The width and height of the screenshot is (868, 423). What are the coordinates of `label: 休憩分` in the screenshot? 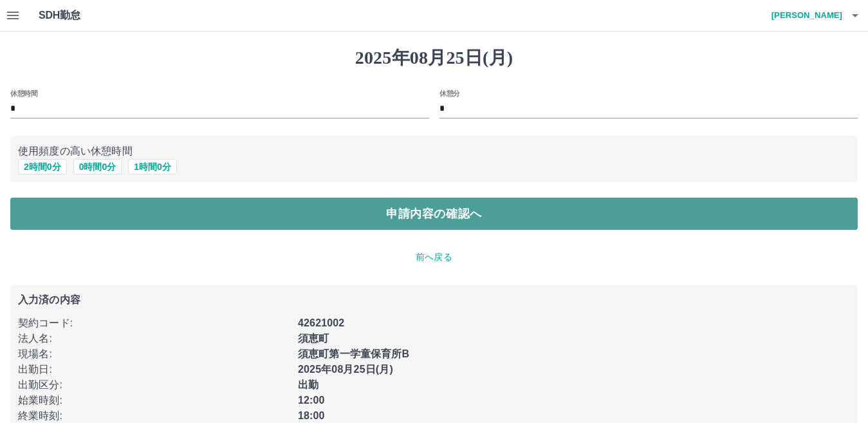 It's located at (449, 93).